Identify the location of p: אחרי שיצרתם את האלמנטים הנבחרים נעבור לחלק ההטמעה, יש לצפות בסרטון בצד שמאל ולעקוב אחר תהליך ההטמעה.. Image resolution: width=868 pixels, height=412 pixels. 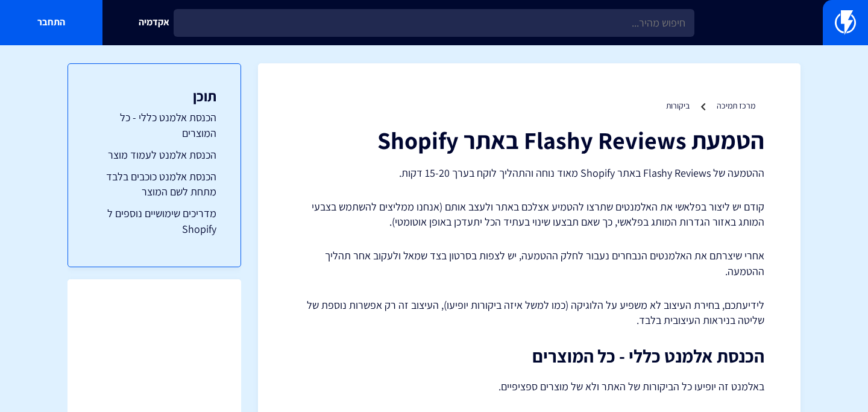
(530, 263).